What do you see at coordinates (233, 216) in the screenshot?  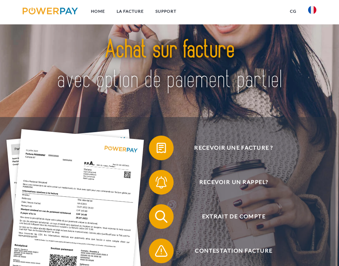 I see `span: Extrait de compte` at bounding box center [233, 216].